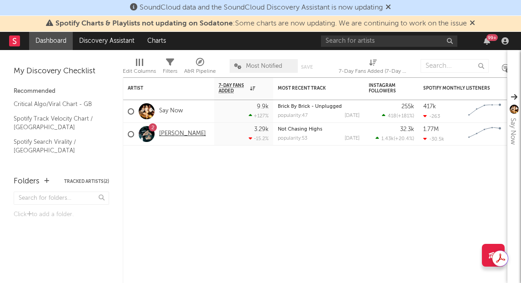 This screenshot has width=521, height=283. I want to click on input: Search..., so click(454, 66).